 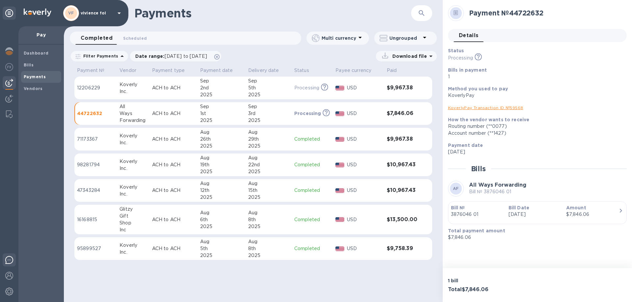 I want to click on h3: $9,758.39, so click(x=402, y=249).